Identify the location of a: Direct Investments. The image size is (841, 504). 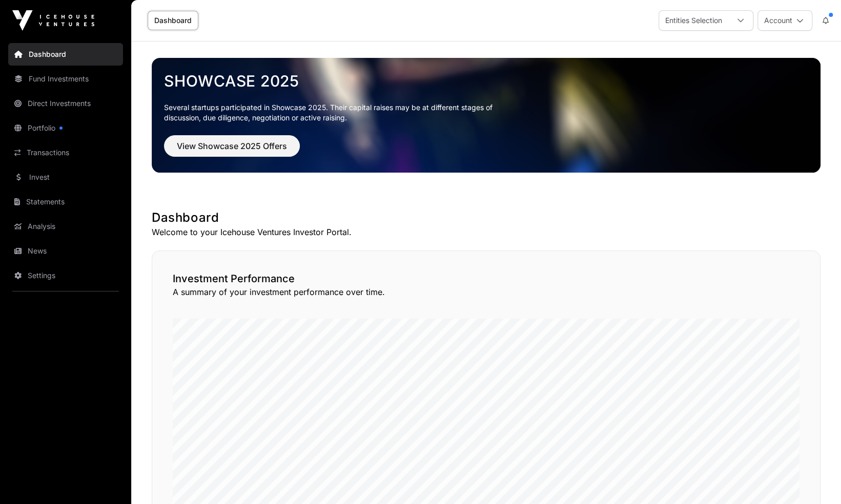
(65, 104).